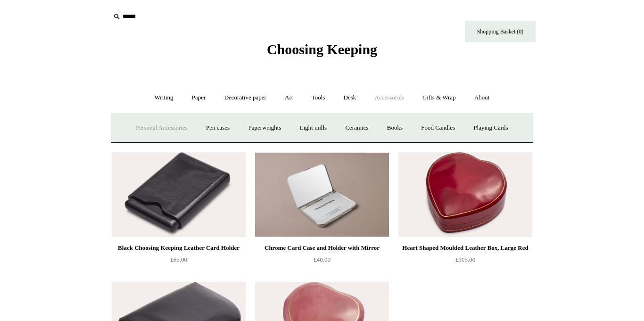  Describe the element at coordinates (395, 127) in the screenshot. I see `a: Books` at that location.